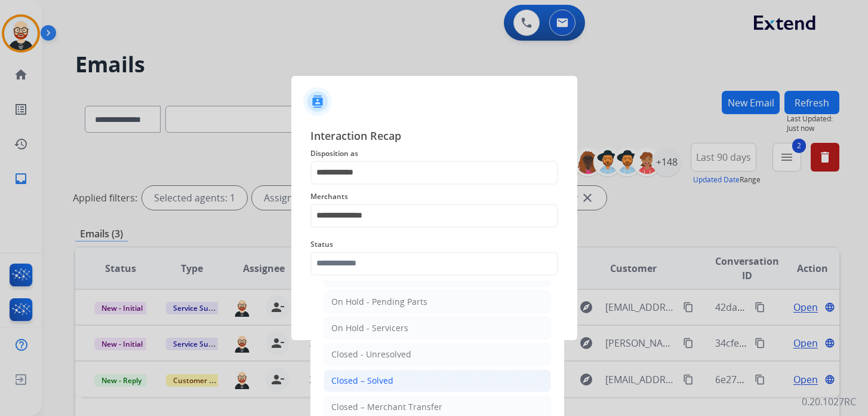 This screenshot has height=416, width=868. Describe the element at coordinates (829, 402) in the screenshot. I see `p: 0.20.1027RC` at that location.